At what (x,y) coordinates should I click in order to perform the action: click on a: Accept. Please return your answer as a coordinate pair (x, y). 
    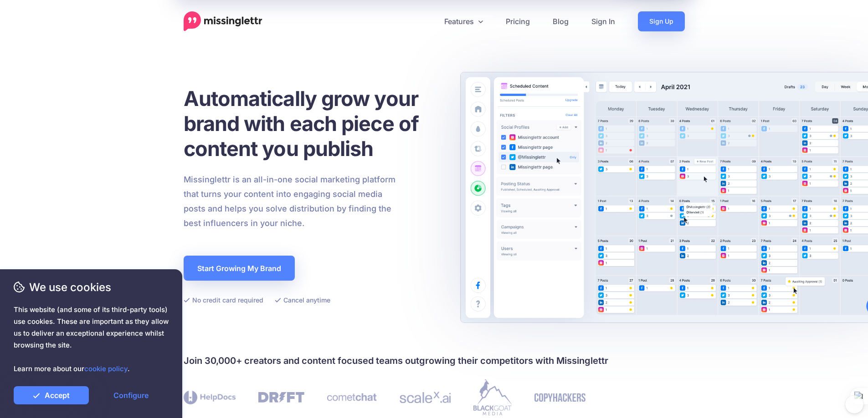
    Looking at the image, I should click on (51, 395).